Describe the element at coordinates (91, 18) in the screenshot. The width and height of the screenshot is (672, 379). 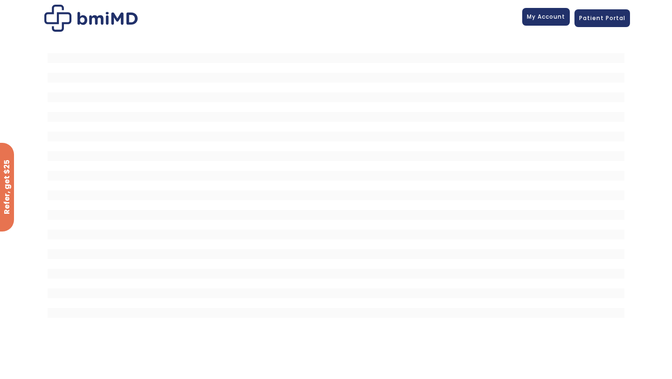
I see `img: Patient Messaging Portal` at that location.